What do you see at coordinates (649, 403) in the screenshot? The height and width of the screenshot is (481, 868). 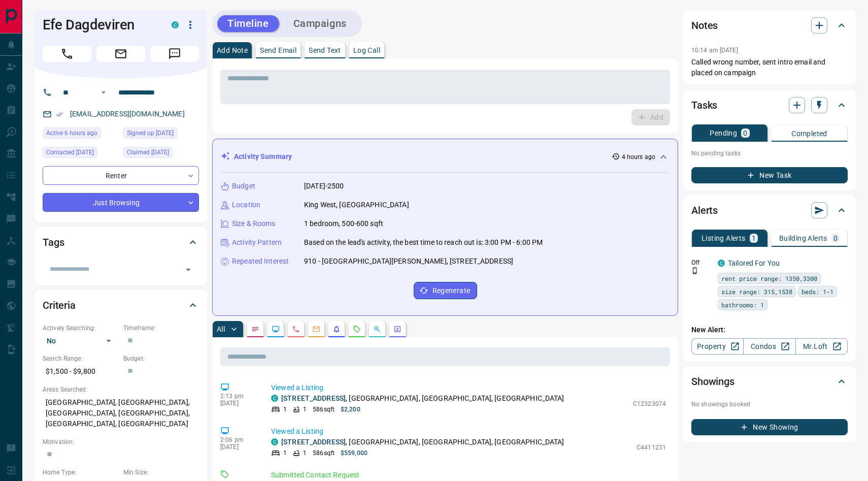 I see `p: C12323074` at bounding box center [649, 403].